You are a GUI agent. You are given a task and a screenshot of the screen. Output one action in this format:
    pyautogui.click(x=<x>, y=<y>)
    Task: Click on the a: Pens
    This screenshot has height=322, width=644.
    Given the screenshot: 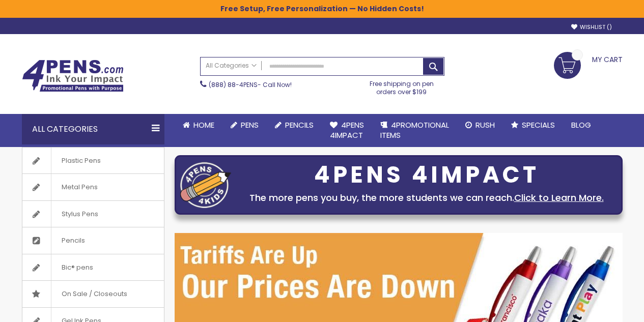 What is the action you would take?
    pyautogui.click(x=244, y=125)
    